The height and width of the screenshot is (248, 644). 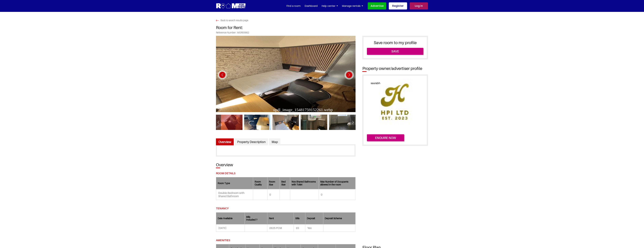 I want to click on h3: Save room to my profile, so click(x=395, y=43).